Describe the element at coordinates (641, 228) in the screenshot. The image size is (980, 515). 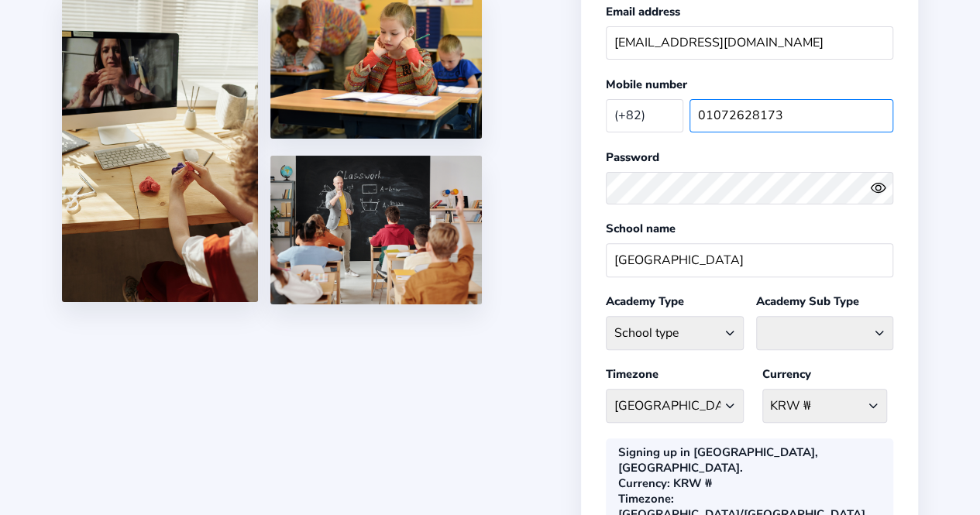
I see `label: School name` at that location.